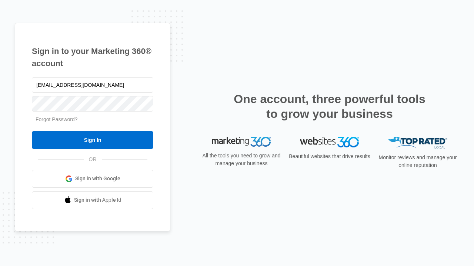 The image size is (474, 266). What do you see at coordinates (93, 140) in the screenshot?
I see `input: Sign In` at bounding box center [93, 140].